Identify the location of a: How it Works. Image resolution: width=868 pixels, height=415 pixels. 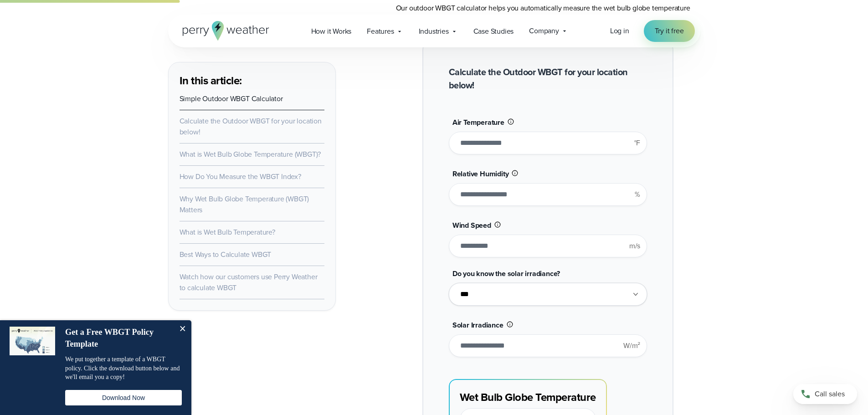
(332, 31).